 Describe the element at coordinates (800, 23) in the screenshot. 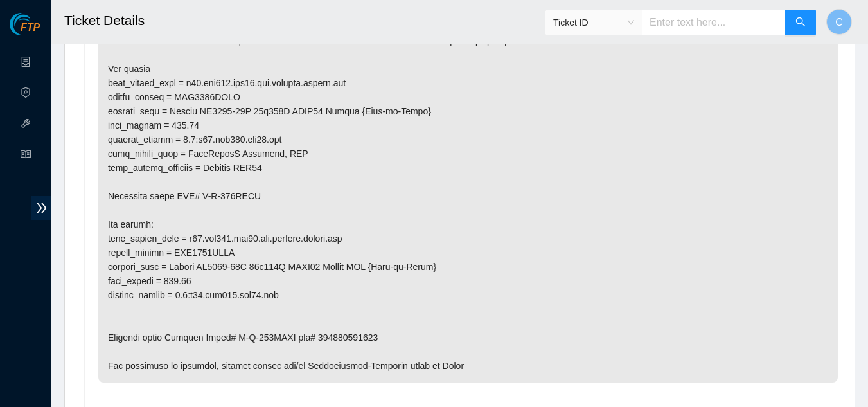

I see `span: search` at that location.